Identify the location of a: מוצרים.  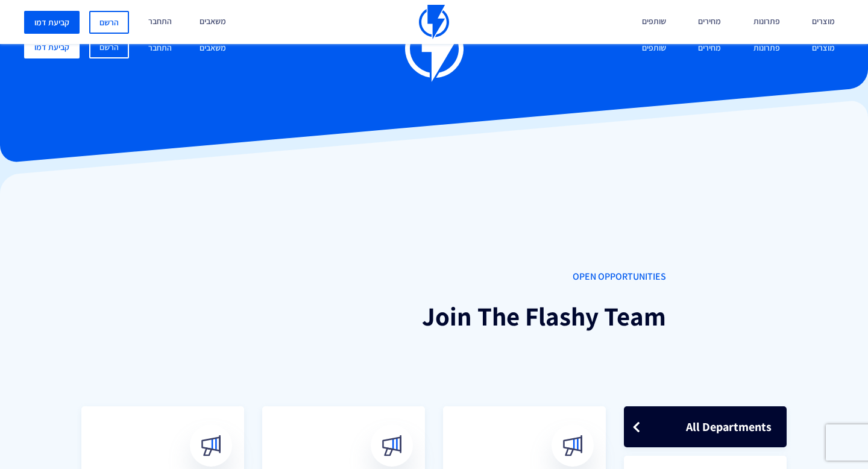
(823, 48).